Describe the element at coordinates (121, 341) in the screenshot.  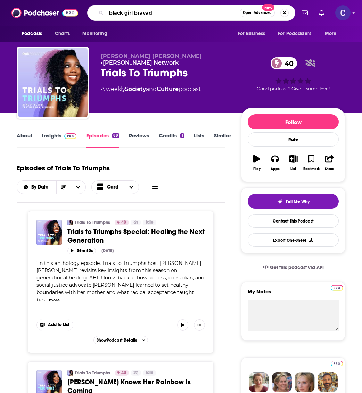
I see `button: ShowPodcast Details` at that location.